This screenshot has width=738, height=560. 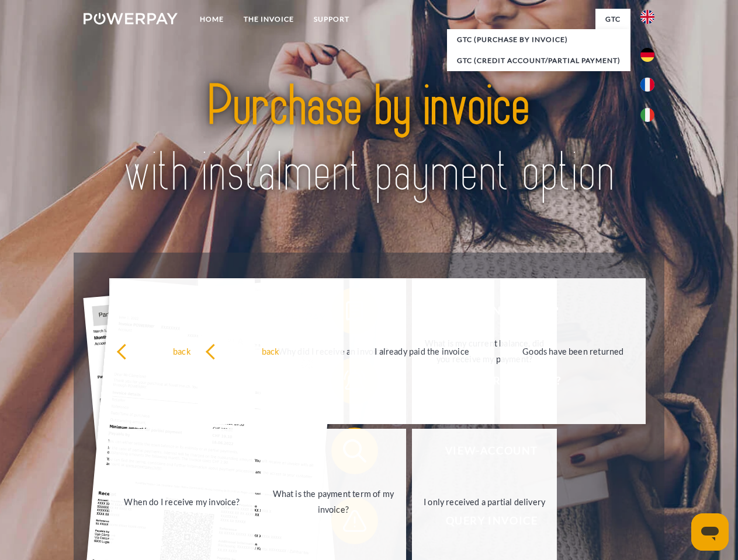 I want to click on a: GTC, so click(x=613, y=19).